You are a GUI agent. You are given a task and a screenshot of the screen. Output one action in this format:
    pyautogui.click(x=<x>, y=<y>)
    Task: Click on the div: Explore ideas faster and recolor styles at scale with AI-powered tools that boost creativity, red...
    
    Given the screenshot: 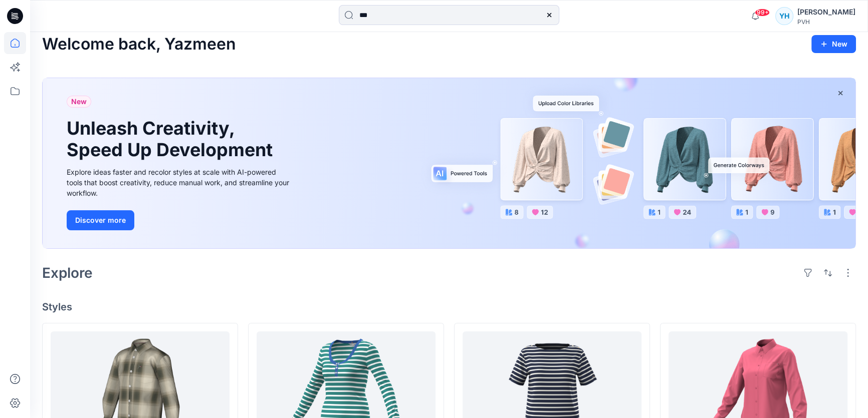 What is the action you would take?
    pyautogui.click(x=179, y=182)
    